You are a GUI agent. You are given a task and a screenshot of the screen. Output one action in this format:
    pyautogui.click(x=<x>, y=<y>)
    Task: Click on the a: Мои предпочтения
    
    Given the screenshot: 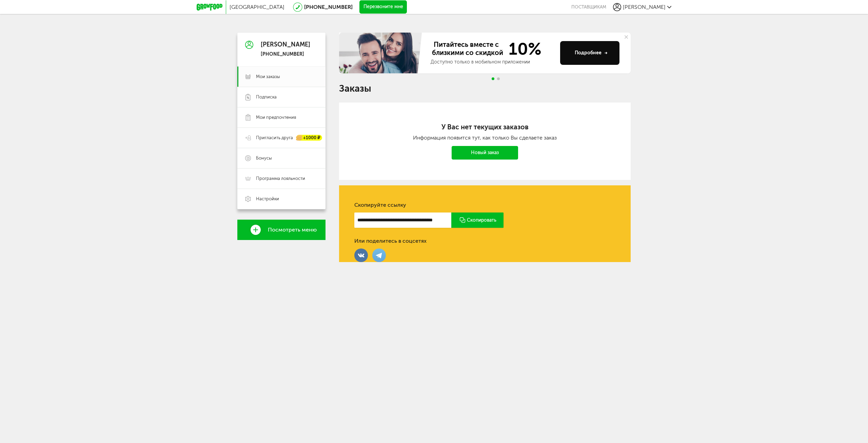 What is the action you would take?
    pyautogui.click(x=282, y=117)
    